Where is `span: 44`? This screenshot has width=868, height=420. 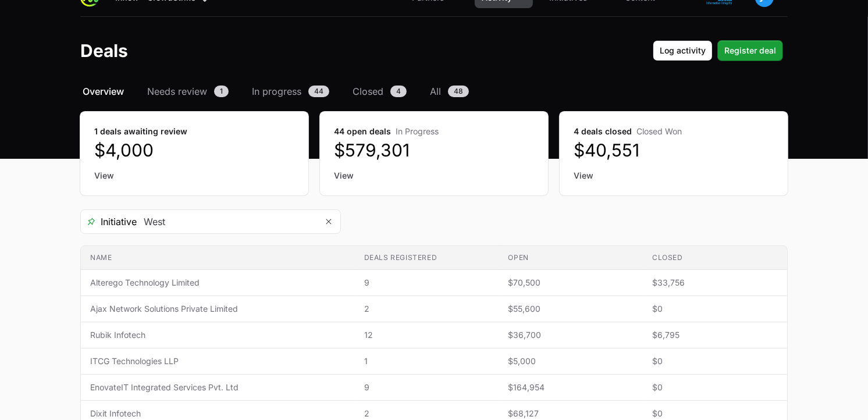
span: 44 is located at coordinates (319, 92).